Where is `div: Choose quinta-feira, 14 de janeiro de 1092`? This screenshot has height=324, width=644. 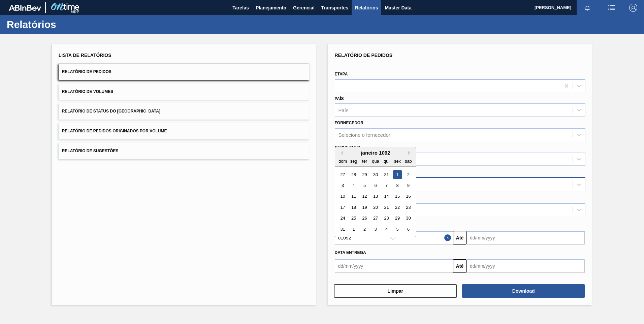
div: Choose quinta-feira, 14 de janeiro de 1092 is located at coordinates (386, 196).